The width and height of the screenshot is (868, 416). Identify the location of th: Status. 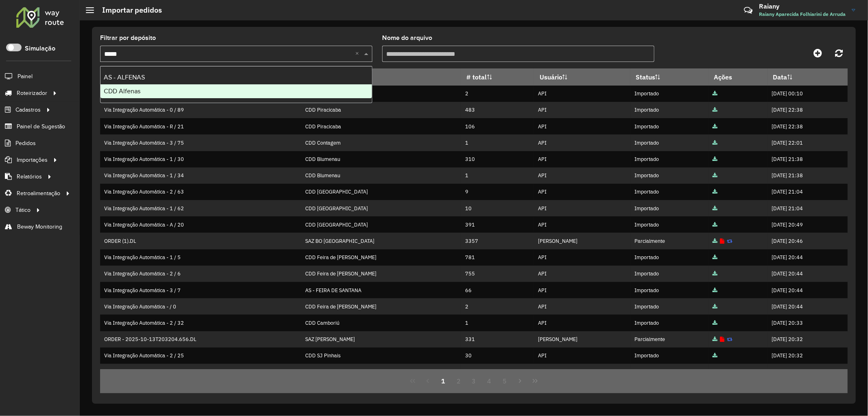
(669, 77).